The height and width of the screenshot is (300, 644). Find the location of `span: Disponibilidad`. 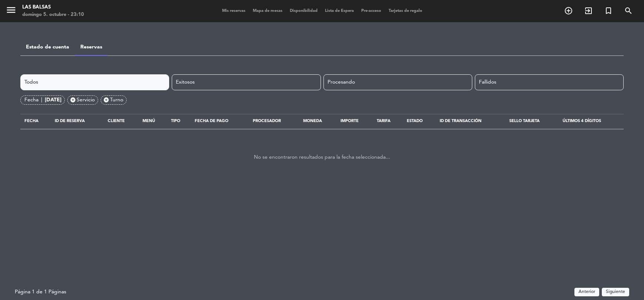

span: Disponibilidad is located at coordinates (303, 11).